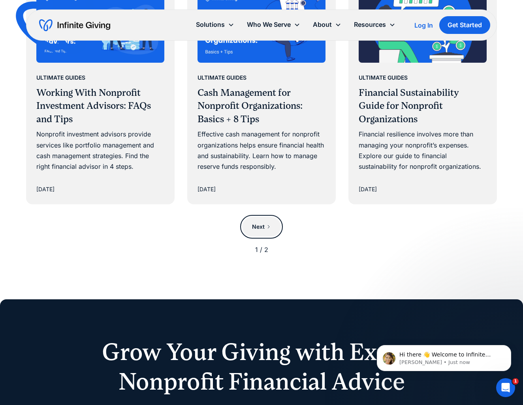 This screenshot has width=523, height=405. Describe the element at coordinates (422, 150) in the screenshot. I see `div: Financial resilience involves more than managing your nonprofit’s expenses. Explore our guide to ...` at that location.